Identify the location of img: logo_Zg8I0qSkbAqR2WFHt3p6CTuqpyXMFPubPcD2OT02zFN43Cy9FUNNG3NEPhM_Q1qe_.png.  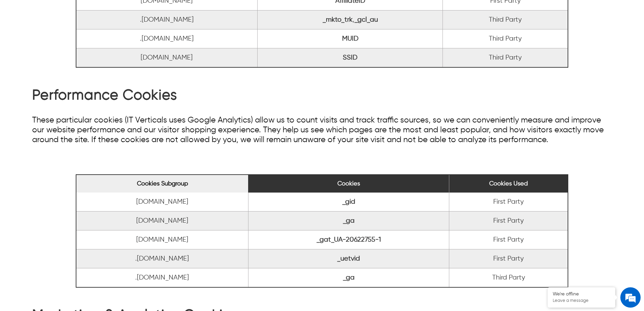
(20, 42).